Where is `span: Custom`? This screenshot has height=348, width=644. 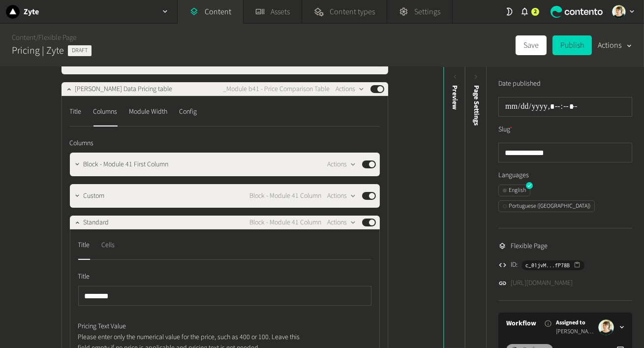
span: Custom is located at coordinates (94, 196).